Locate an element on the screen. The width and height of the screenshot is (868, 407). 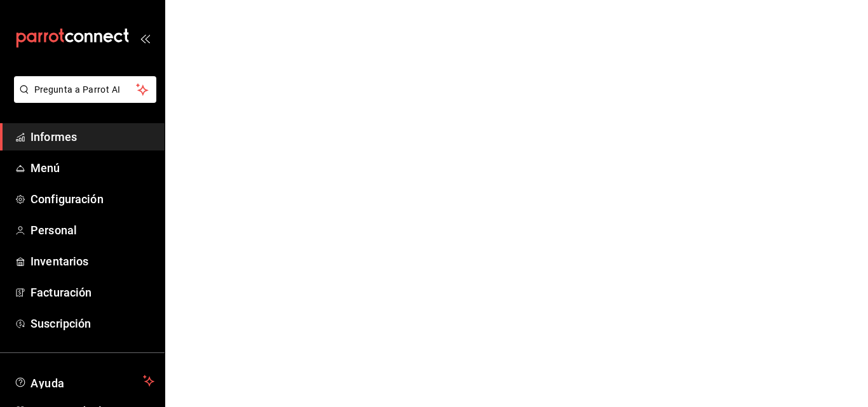
button: abrir_cajón_menú is located at coordinates (145, 38).